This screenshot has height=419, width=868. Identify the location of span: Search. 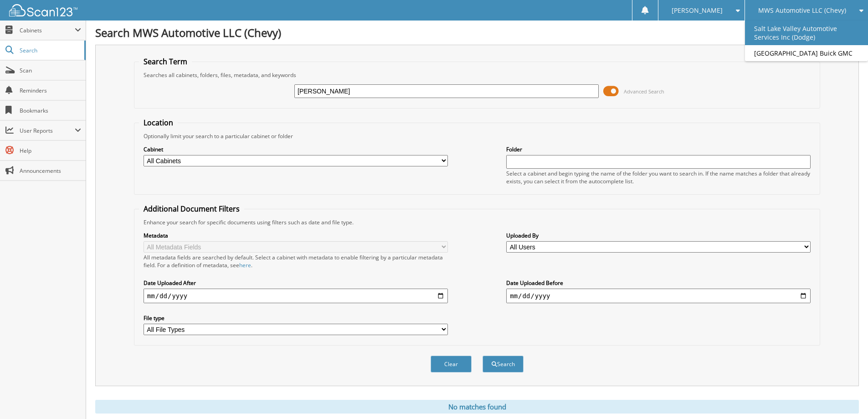
(50, 50).